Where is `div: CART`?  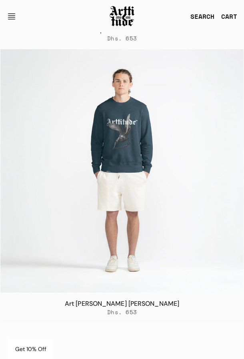
div: CART is located at coordinates (230, 16).